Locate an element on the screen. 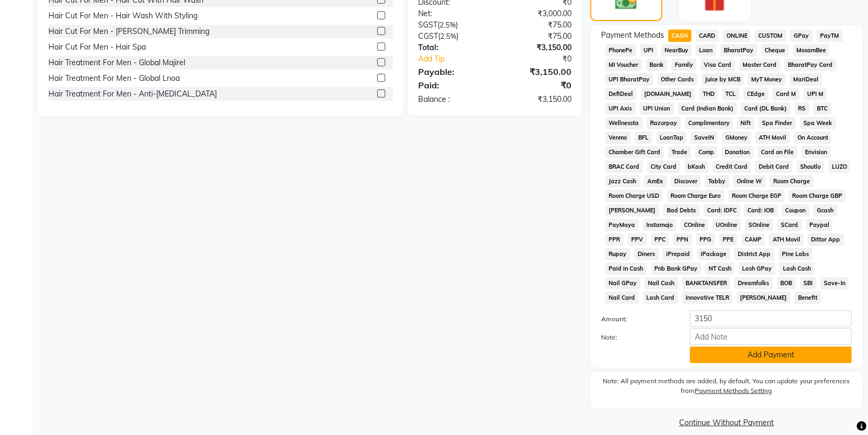  span: Donation is located at coordinates (737, 152).